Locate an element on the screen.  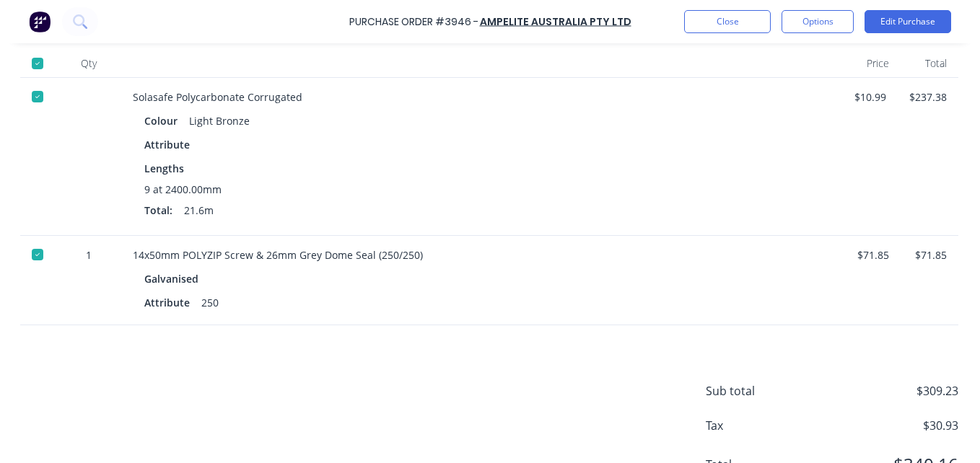
button: Edit Purchase is located at coordinates (907, 22).